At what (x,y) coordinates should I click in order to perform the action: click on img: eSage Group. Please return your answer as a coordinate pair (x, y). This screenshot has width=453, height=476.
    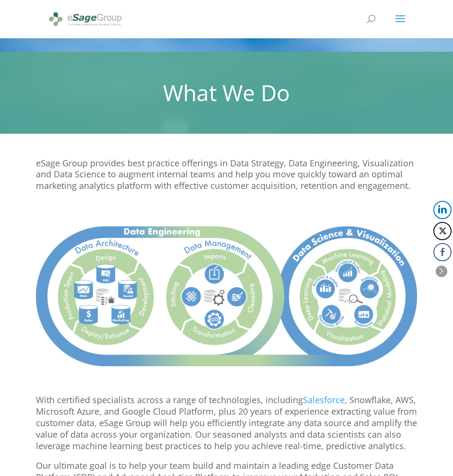
    Looking at the image, I should click on (85, 19).